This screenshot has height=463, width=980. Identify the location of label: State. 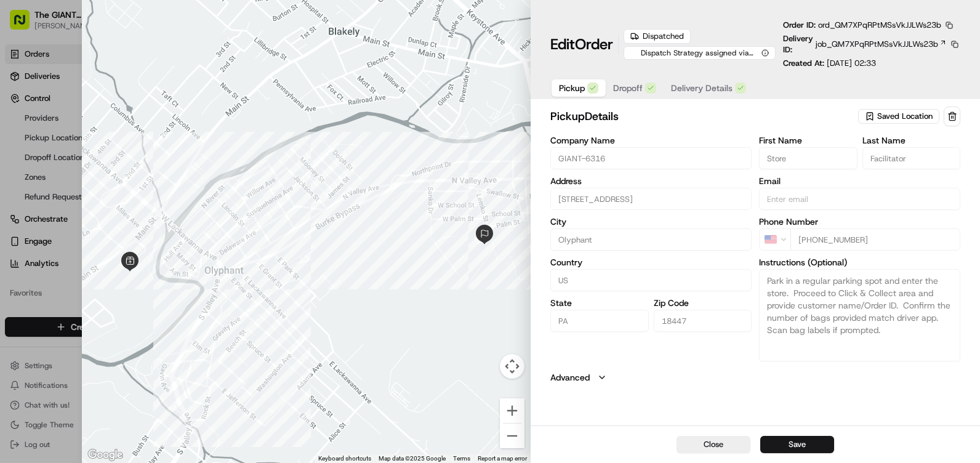
(599, 303).